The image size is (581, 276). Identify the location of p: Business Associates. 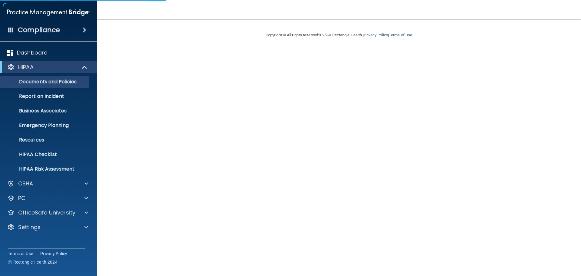
(45, 111).